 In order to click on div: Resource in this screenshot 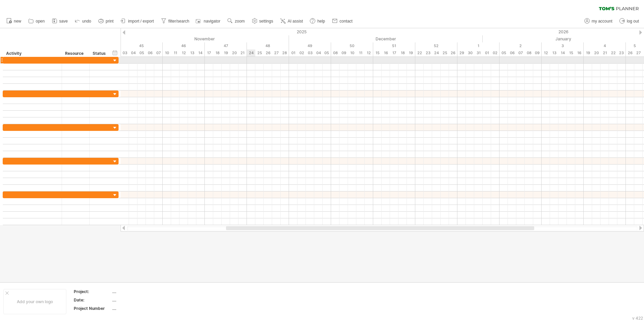, I will do `click(75, 53)`.